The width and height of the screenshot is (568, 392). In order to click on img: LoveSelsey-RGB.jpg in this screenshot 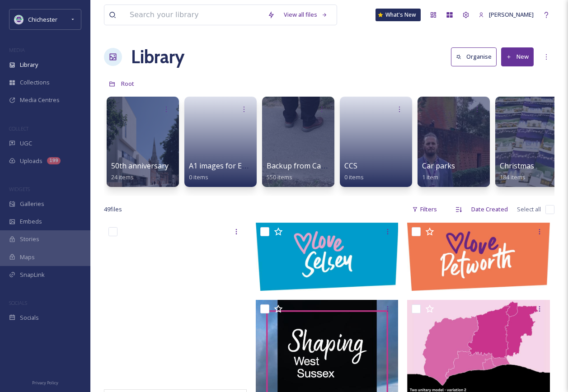, I will do `click(327, 257)`.